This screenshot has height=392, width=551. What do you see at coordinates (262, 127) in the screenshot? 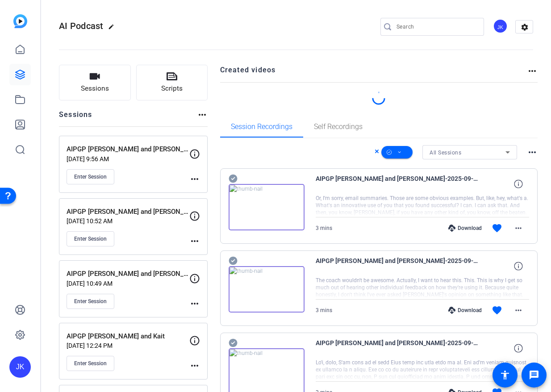
I see `span: Session Recordings` at bounding box center [262, 127].